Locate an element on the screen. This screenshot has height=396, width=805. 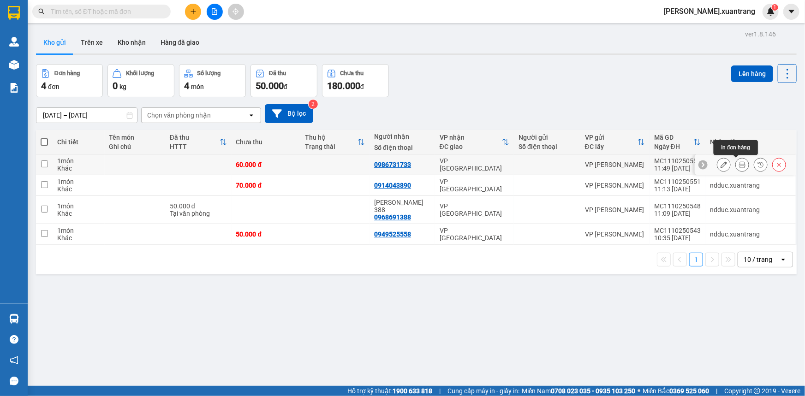
div: Tên món is located at coordinates (135, 137).